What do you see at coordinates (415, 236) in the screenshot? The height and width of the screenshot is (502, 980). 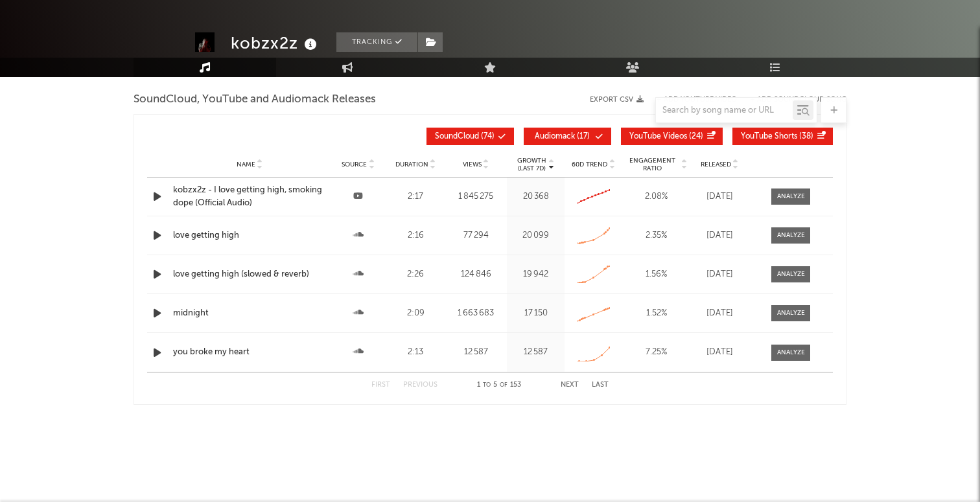 I see `div: 2:16` at bounding box center [415, 236].